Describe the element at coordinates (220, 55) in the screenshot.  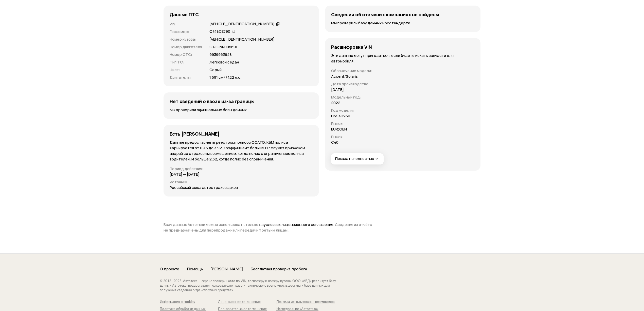
I see `p: 9939963948` at that location.